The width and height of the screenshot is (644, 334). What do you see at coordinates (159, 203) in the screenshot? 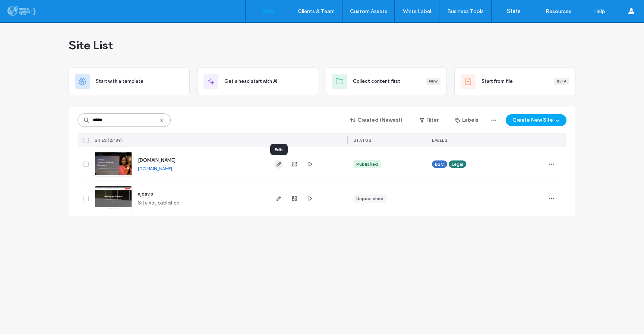
I see `span: Site not published` at bounding box center [159, 203].